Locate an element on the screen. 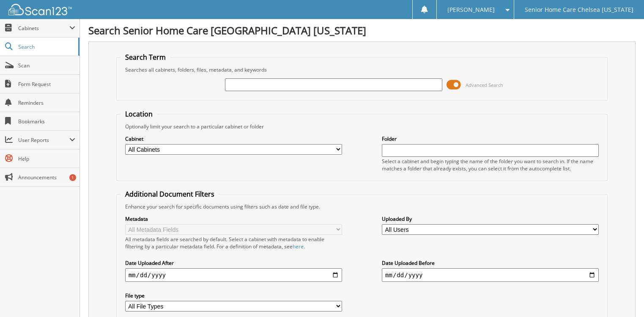 This screenshot has width=644, height=317. div: Enhance your search for specific documents using filters such as date and file type. is located at coordinates (362, 206).